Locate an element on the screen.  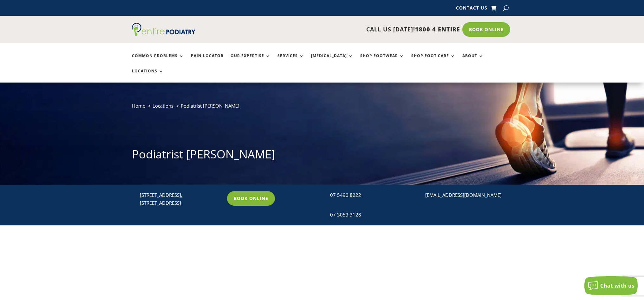
img: logo (1) is located at coordinates (163, 29).